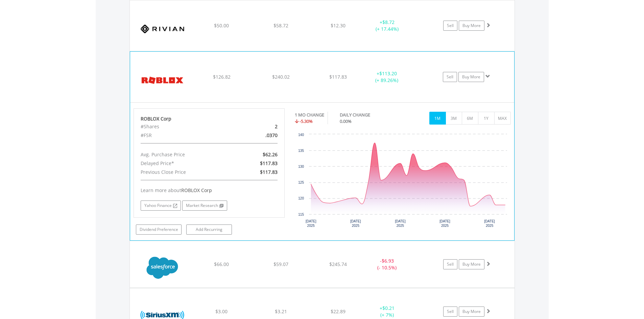  Describe the element at coordinates (160, 205) in the screenshot. I see `a: Yahoo Finance` at that location.